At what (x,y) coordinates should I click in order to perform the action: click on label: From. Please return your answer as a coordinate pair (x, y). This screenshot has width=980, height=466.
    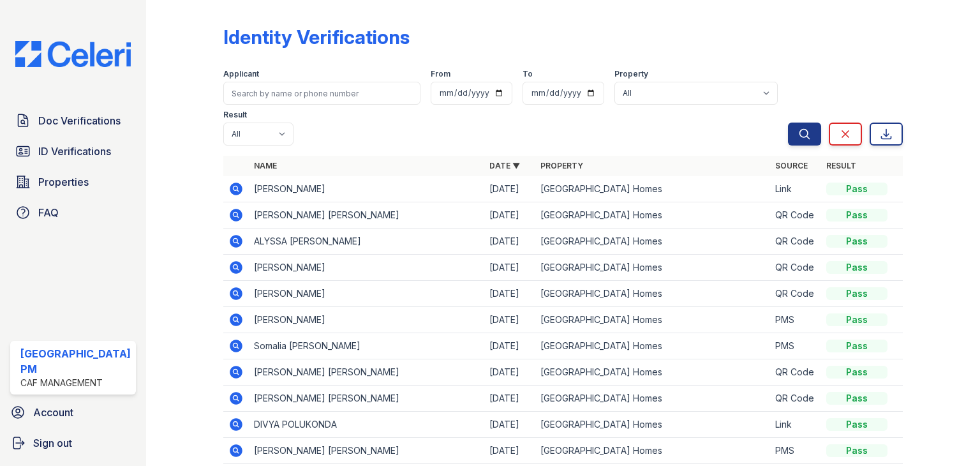
    Looking at the image, I should click on (440, 74).